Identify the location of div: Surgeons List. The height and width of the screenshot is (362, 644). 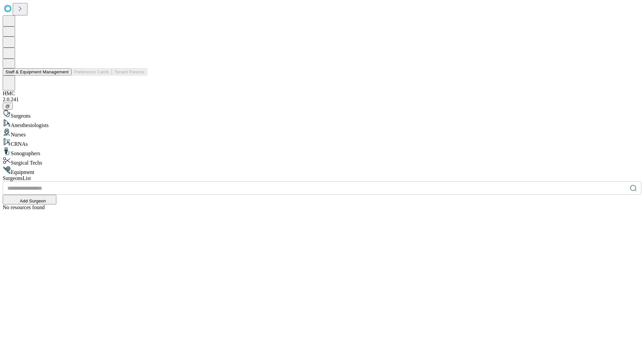
(322, 178).